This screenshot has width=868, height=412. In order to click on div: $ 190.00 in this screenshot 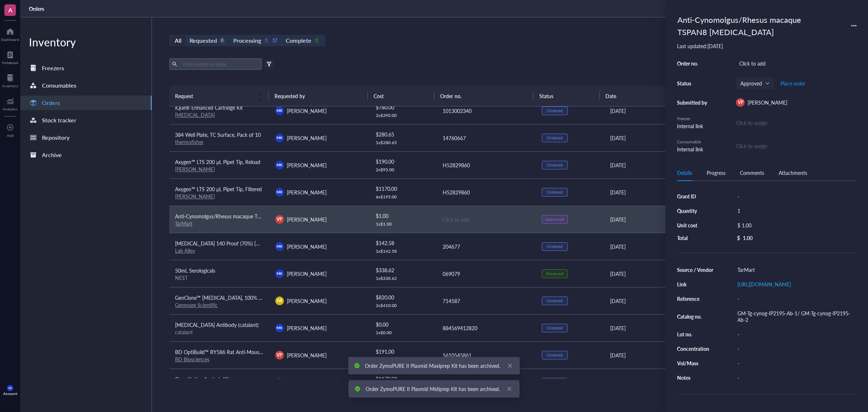, I will do `click(403, 162)`.